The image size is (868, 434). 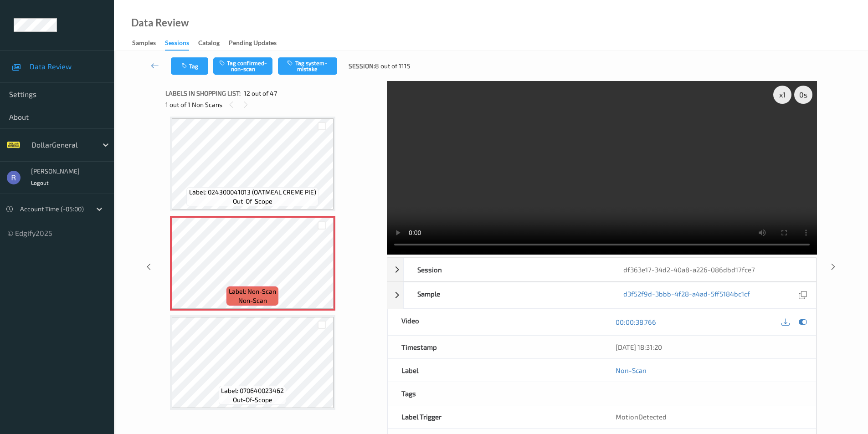 I want to click on div: Timestamp, so click(x=495, y=347).